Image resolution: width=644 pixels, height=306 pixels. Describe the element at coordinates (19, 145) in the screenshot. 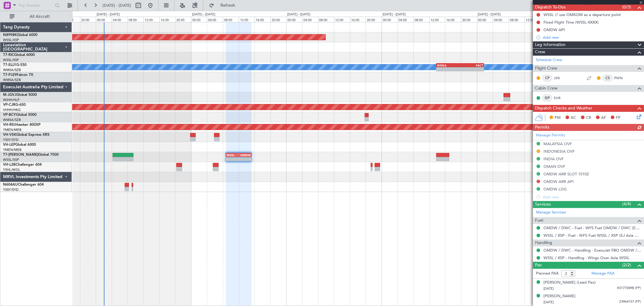

I see `a: VH-LEPGlobal 6000` at that location.